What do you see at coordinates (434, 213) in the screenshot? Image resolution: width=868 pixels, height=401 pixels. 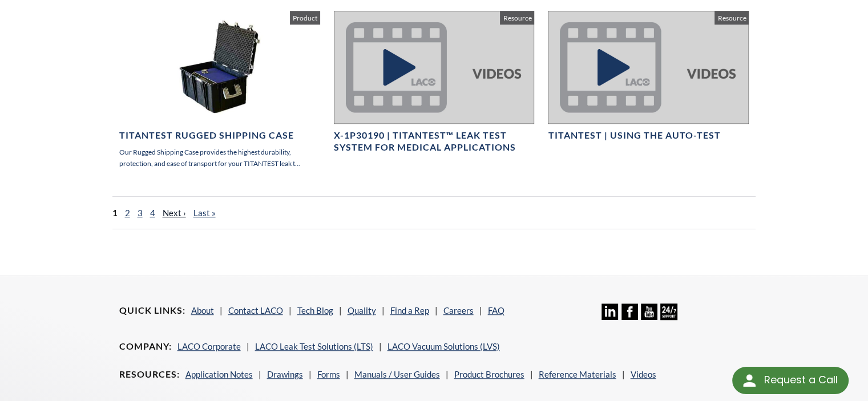 I see `nav: pager` at bounding box center [434, 213].